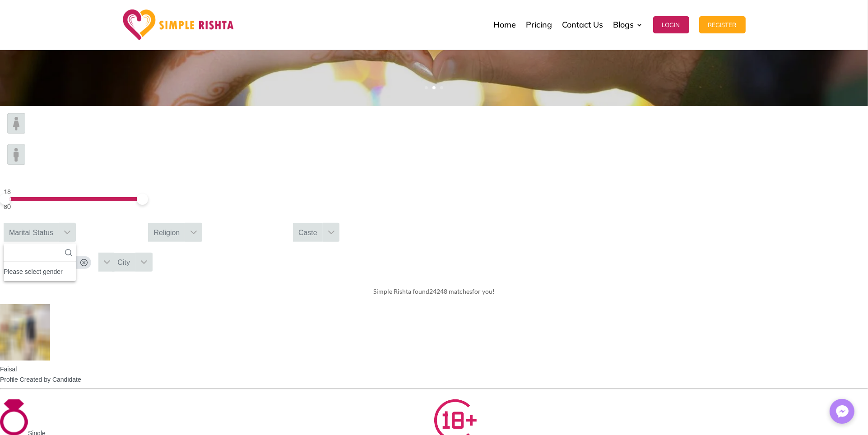 The height and width of the screenshot is (435, 868). What do you see at coordinates (18, 27) in the screenshot?
I see `img: website_grey.svg` at bounding box center [18, 27].